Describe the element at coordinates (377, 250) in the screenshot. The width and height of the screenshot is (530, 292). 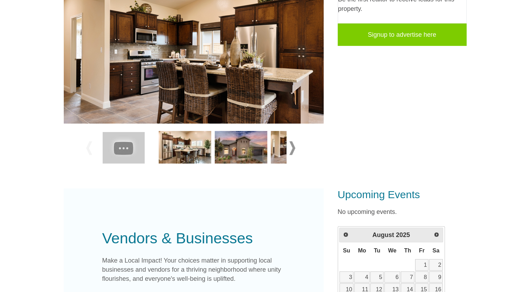
I see `span: Tuesday` at that location.